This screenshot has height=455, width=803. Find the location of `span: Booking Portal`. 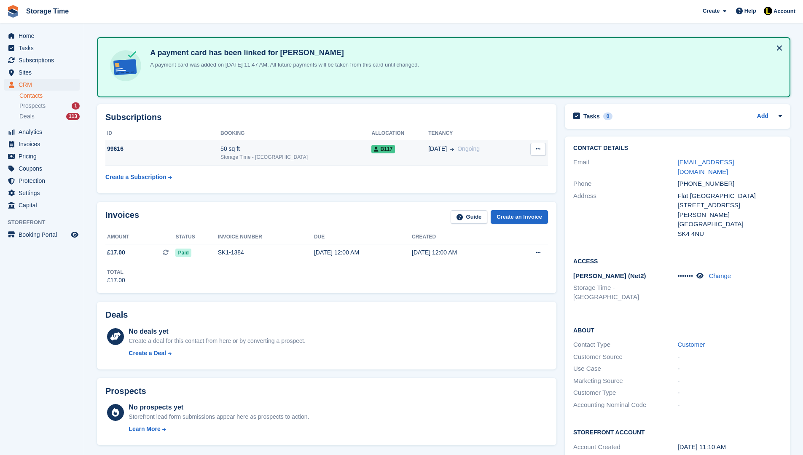

span: Booking Portal is located at coordinates (44, 235).